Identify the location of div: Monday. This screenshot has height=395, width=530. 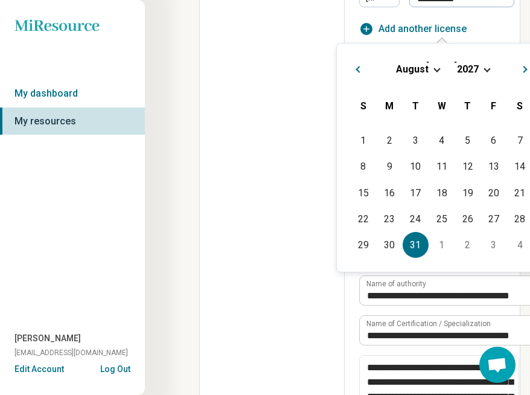
(389, 106).